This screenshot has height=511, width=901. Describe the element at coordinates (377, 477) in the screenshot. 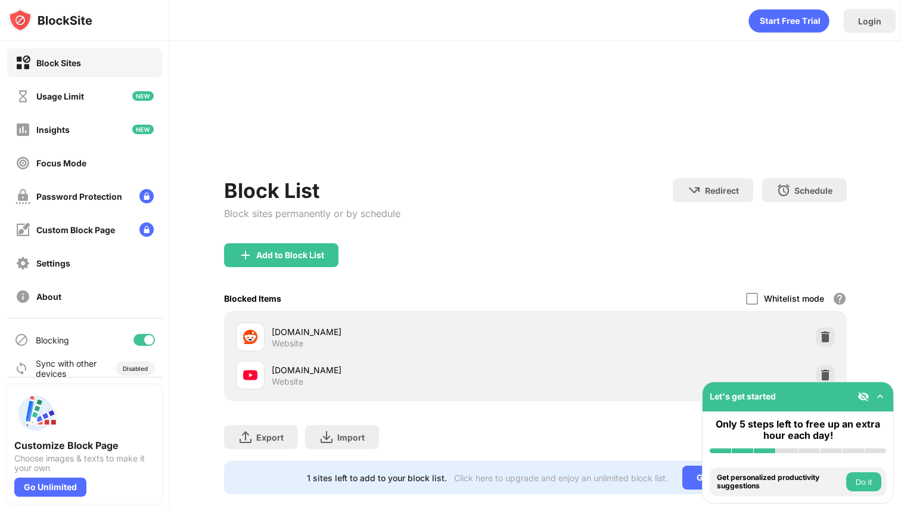

I see `div: 1 sites left to add to your block list.` at that location.